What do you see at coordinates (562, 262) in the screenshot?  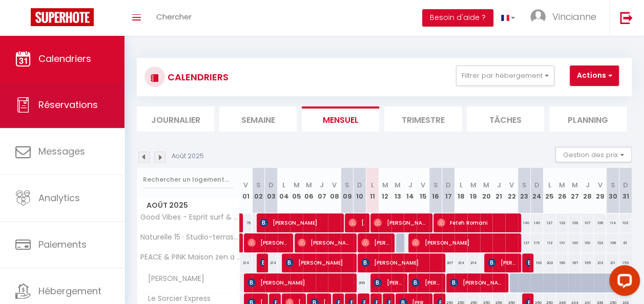 I see `div: 190` at bounding box center [562, 262].